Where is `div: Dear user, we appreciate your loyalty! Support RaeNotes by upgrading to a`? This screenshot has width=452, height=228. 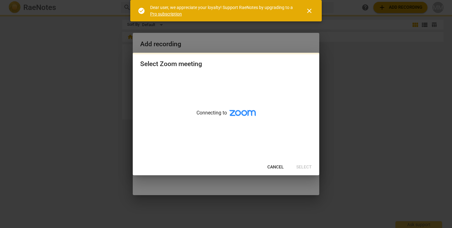 div: Dear user, we appreciate your loyalty! Support RaeNotes by upgrading to a is located at coordinates (222, 11).